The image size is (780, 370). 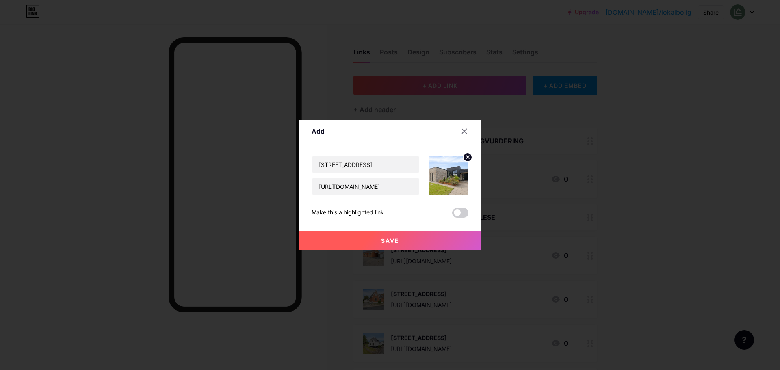 What do you see at coordinates (318, 131) in the screenshot?
I see `div: Add` at bounding box center [318, 131].